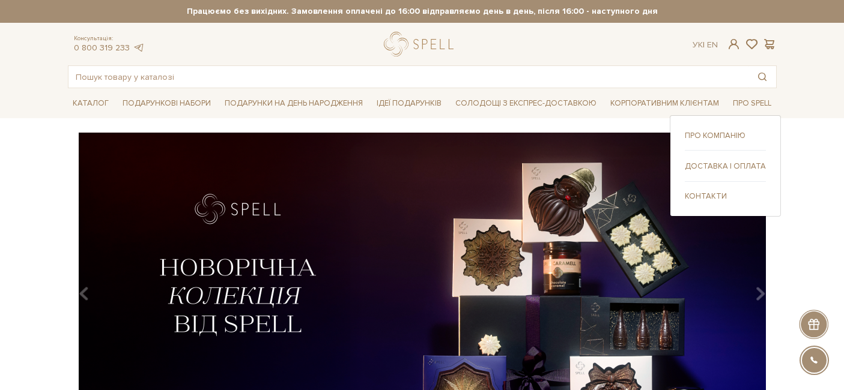 This screenshot has height=390, width=844. What do you see at coordinates (725, 136) in the screenshot?
I see `a: Про компанію` at bounding box center [725, 136].